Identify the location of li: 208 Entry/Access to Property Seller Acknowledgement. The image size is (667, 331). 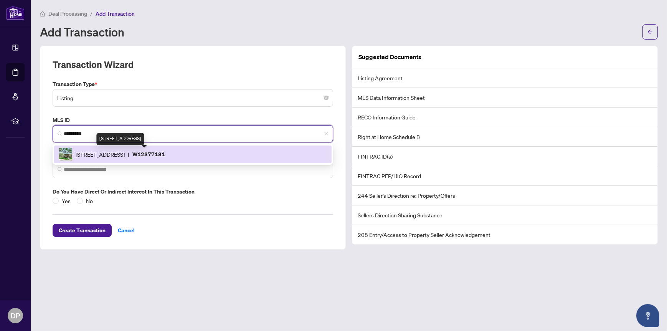
(505, 235).